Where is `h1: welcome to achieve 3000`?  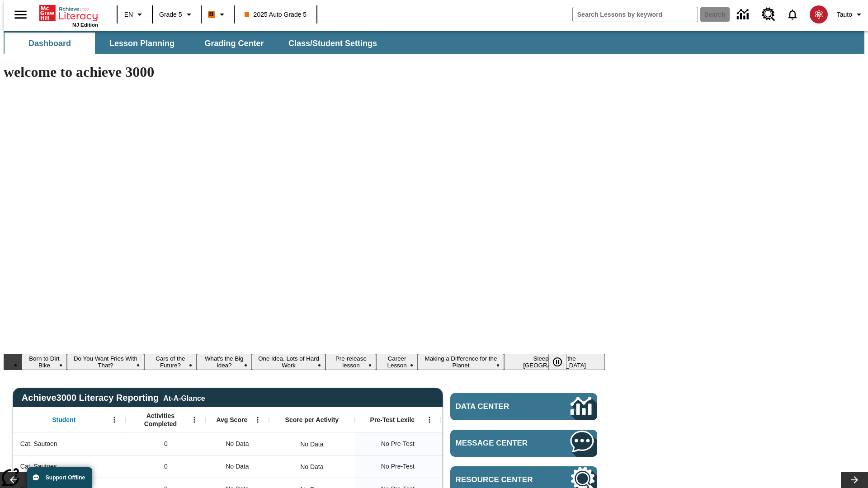
h1: welcome to achieve 3000 is located at coordinates (304, 72).